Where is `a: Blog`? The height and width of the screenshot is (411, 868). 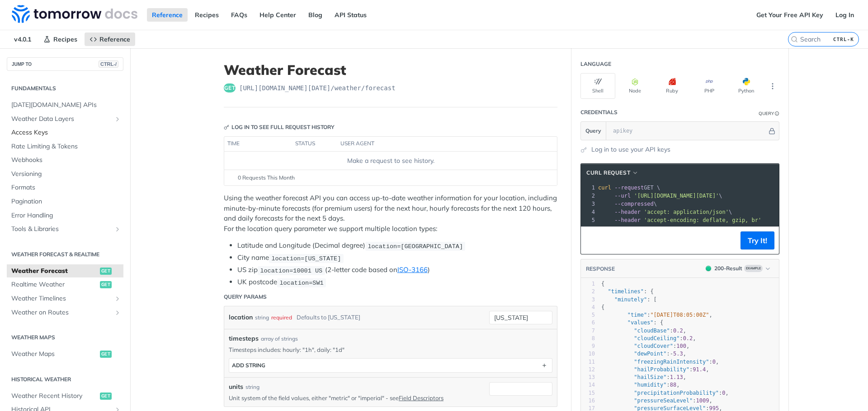 a: Blog is located at coordinates (315, 15).